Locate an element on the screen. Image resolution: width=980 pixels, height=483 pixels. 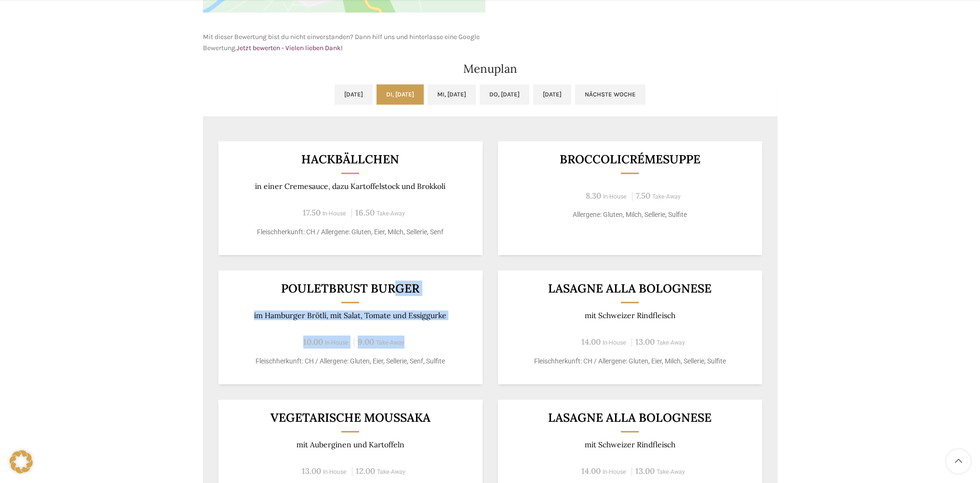
span: 7.50 is located at coordinates (643, 196).